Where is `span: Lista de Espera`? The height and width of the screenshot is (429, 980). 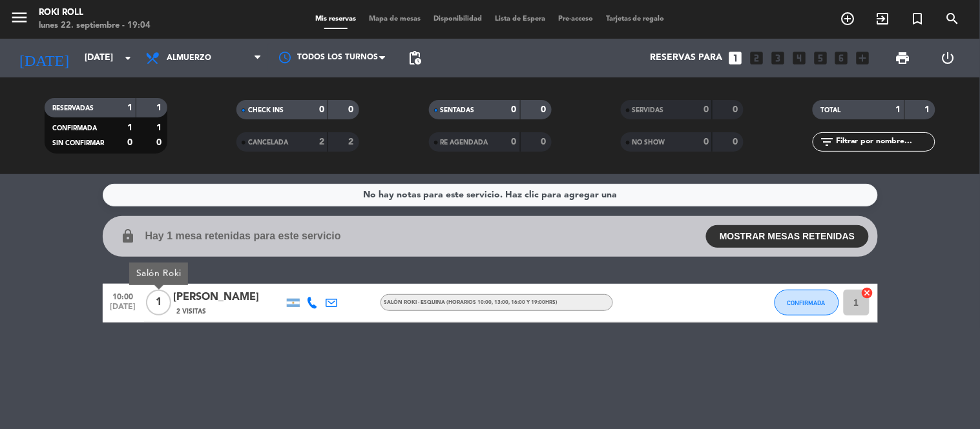
span: Lista de Espera is located at coordinates (520, 18).